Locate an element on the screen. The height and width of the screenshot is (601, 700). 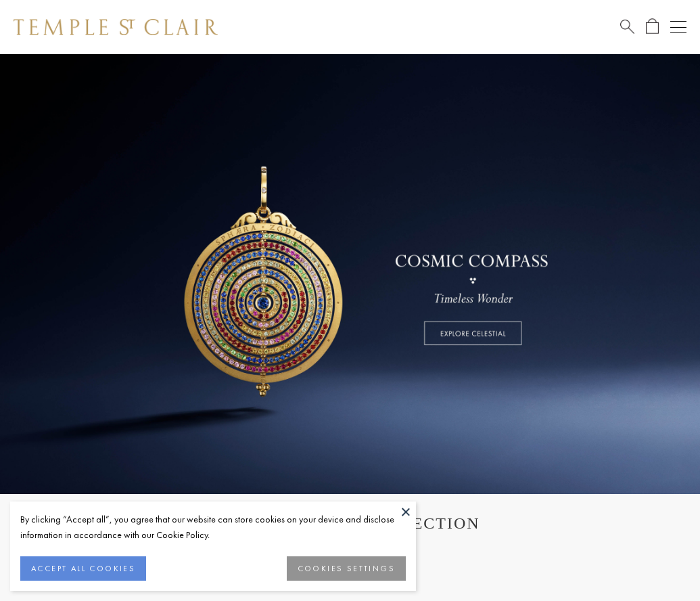
button: COOKIES SETTINGS is located at coordinates (346, 568).